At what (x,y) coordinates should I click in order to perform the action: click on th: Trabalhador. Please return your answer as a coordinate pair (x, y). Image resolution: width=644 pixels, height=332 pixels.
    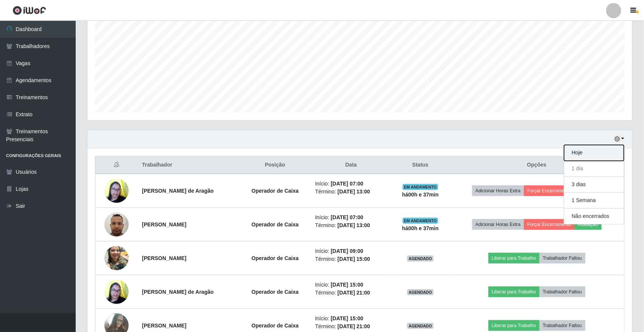
    Looking at the image, I should click on (189, 165).